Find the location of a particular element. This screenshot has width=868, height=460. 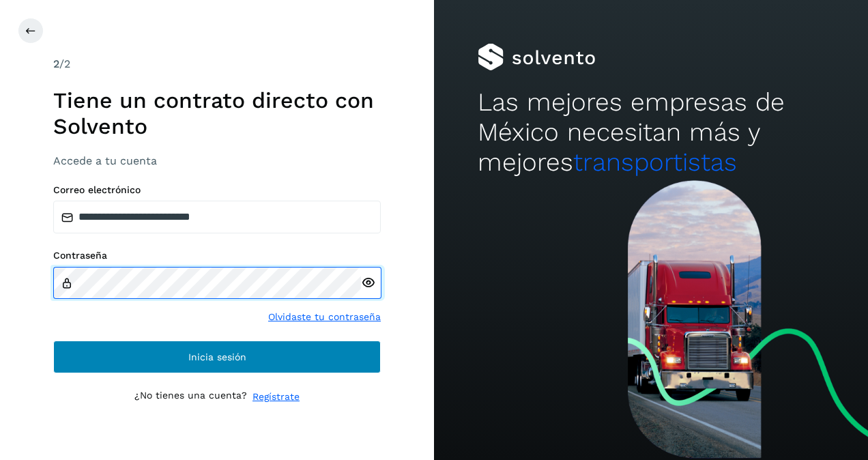

h2: Las mejores empresas de México necesitan más y mejores is located at coordinates (651, 133).